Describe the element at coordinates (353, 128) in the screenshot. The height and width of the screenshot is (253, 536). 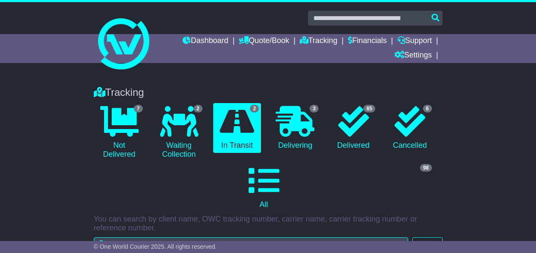
I see `a: 85 Delivered` at that location.